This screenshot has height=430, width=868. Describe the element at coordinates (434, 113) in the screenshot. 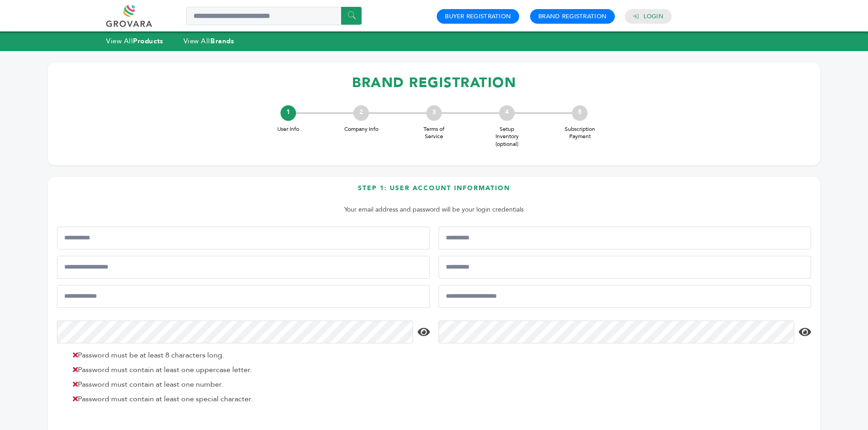

I see `div: 3` at that location.